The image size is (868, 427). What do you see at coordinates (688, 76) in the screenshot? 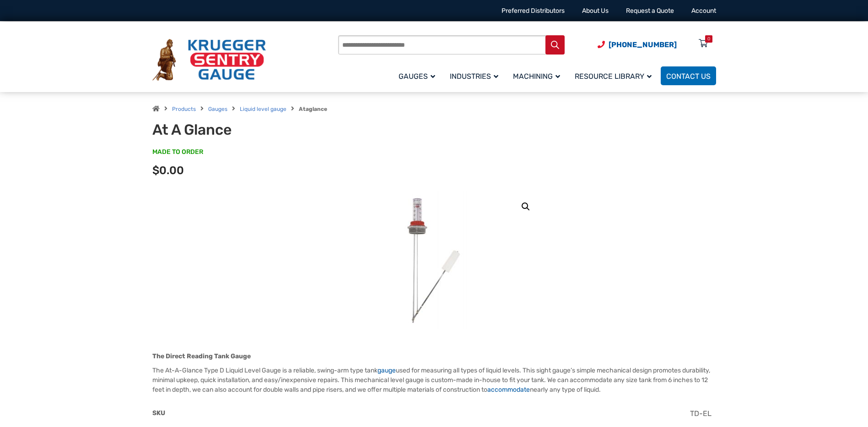
I see `span: Contact Us` at bounding box center [688, 76].